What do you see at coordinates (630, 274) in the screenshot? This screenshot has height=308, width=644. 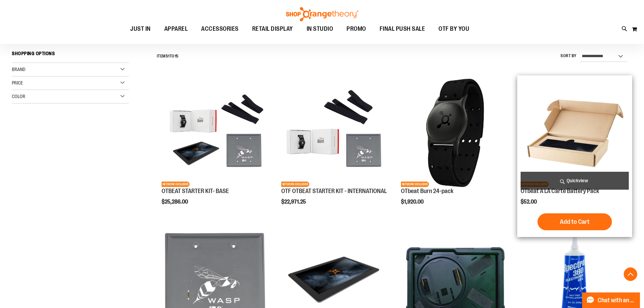 I see `button: Back To Top` at bounding box center [630, 274].